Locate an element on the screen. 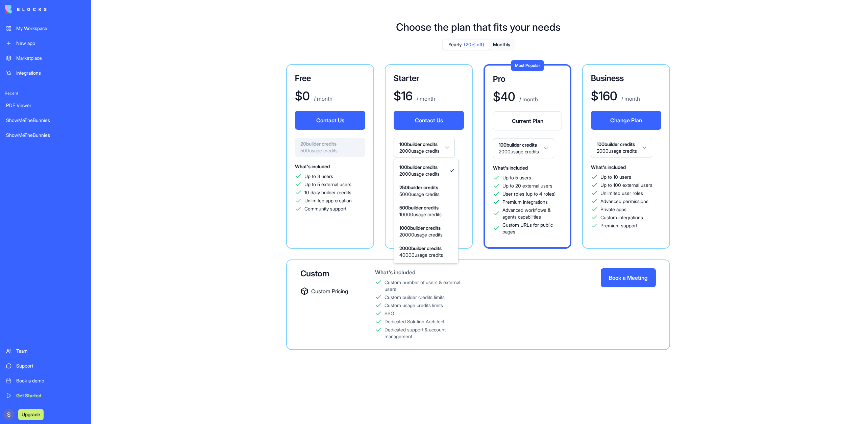 This screenshot has height=424, width=865. span: 1000 builder credits is located at coordinates (421, 228).